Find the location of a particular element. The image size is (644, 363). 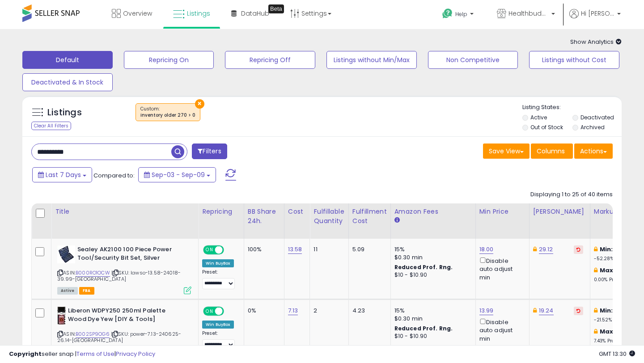

div: Title is located at coordinates (125, 211).